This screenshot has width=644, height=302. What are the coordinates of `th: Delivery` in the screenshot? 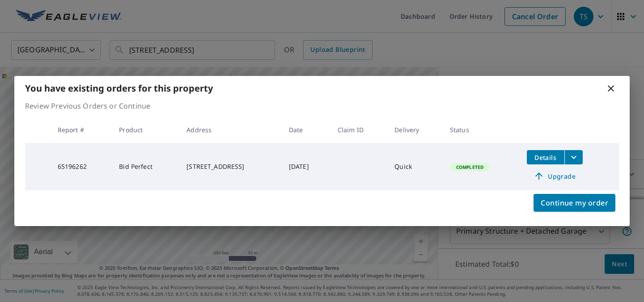 It's located at (414, 129).